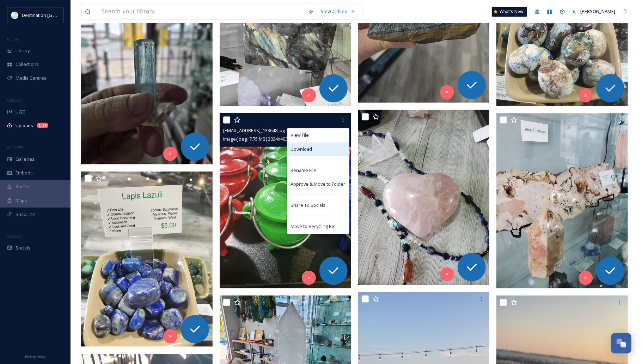  What do you see at coordinates (285, 200) in the screenshot?
I see `img: ext_1759437922.414173_shawn@Inspyritmetaphysical.com-20240907_133648.jpg` at bounding box center [285, 200].